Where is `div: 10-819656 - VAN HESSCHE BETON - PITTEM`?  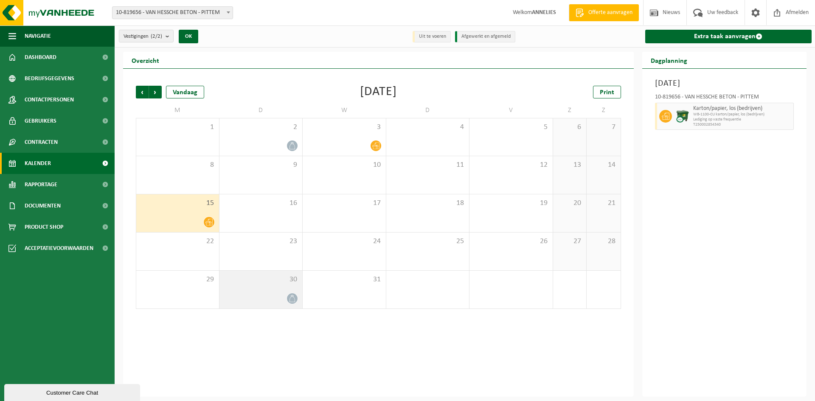
div: 10-819656 - VAN HESSCHE BETON - PITTEM is located at coordinates (724, 98).